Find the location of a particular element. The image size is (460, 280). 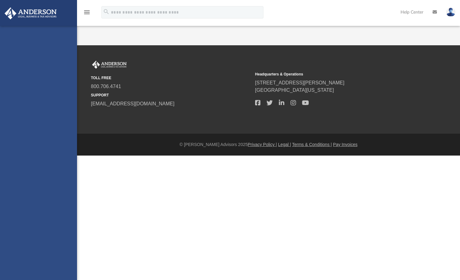

a: Privacy Policy | is located at coordinates (262, 144).